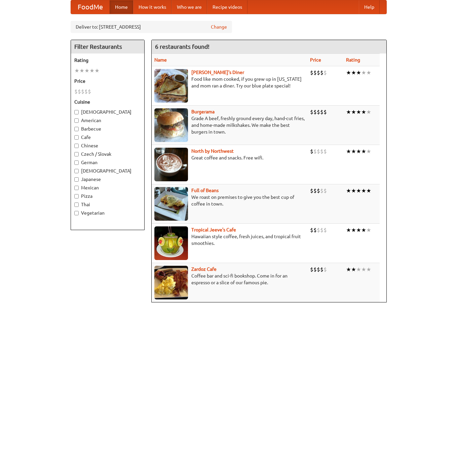 The height and width of the screenshot is (476, 457). I want to click on a: Price, so click(315, 60).